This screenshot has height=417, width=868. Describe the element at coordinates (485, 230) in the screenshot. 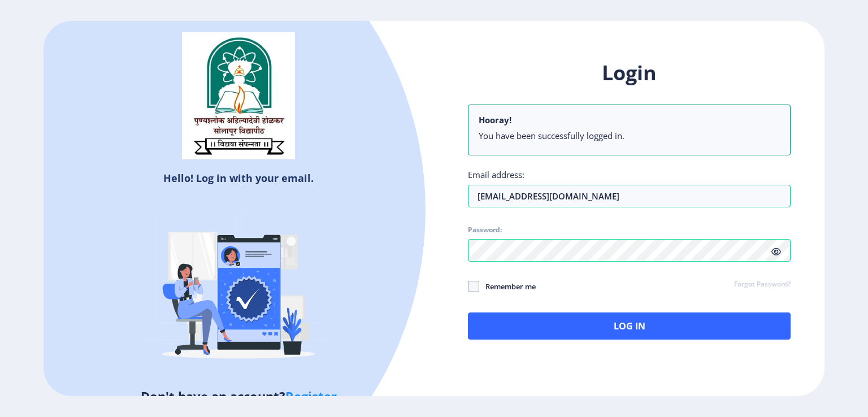

I see `label: Password:` at that location.